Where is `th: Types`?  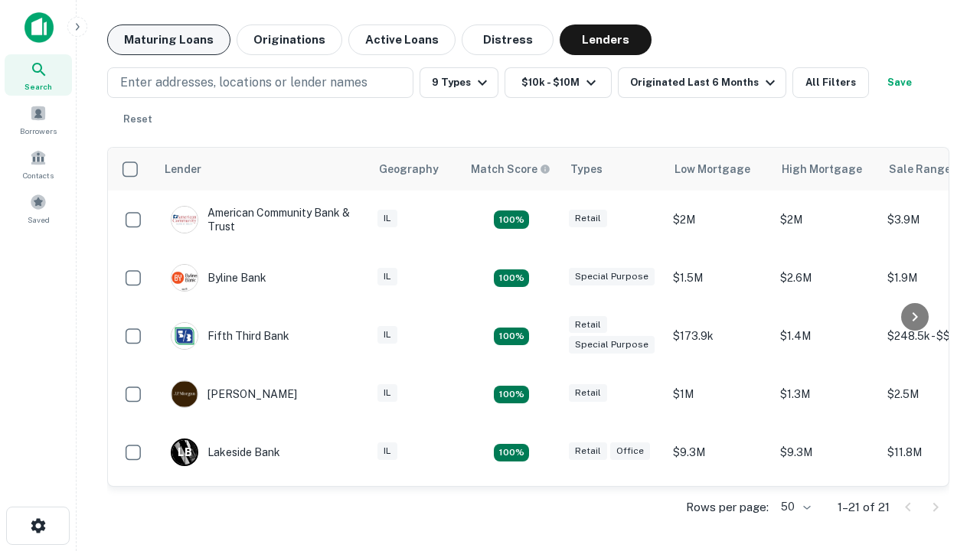
th: Types is located at coordinates (613, 169).